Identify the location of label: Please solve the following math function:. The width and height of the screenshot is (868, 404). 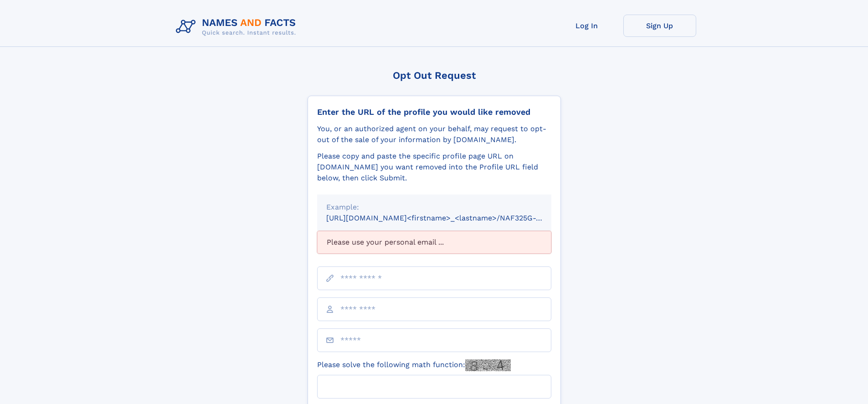
(414, 365).